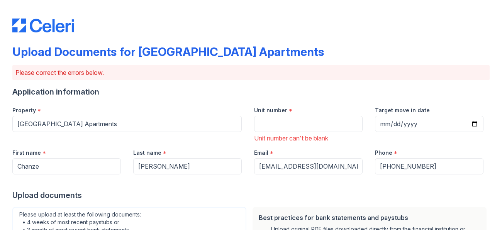 This screenshot has height=230, width=502. What do you see at coordinates (384, 153) in the screenshot?
I see `label: Phone` at bounding box center [384, 153].